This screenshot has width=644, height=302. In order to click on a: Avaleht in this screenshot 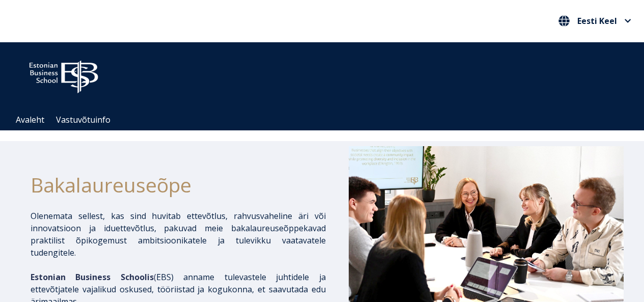, I will do `click(30, 120)`.